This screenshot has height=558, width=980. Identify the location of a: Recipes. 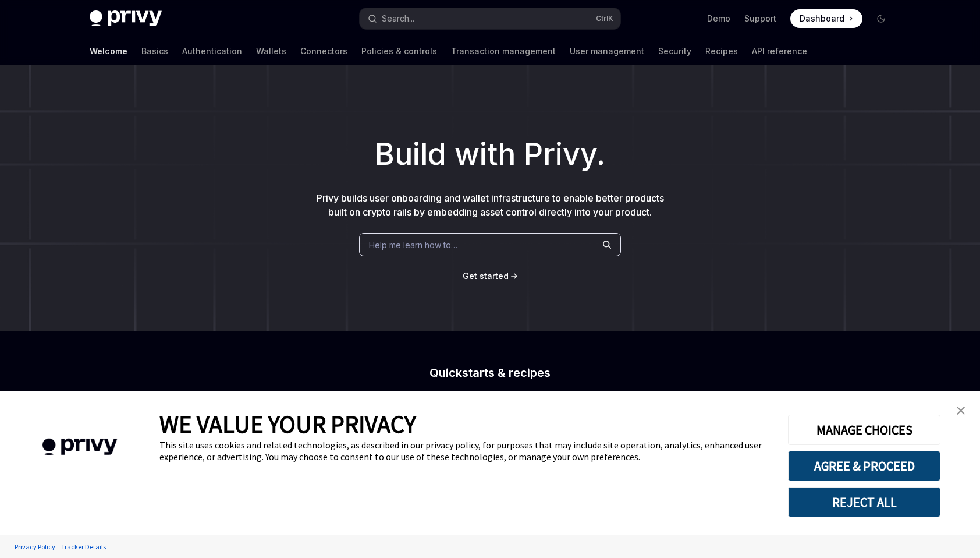
(721, 51).